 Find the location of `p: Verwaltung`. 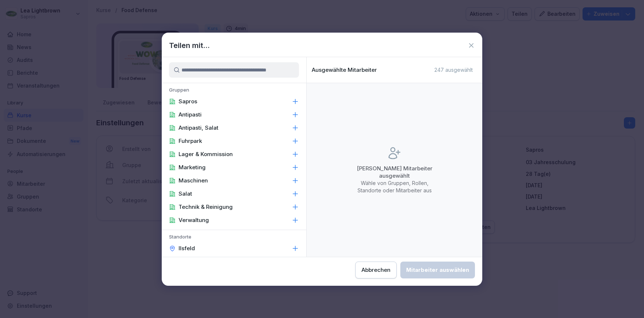

p: Verwaltung is located at coordinates (194, 220).